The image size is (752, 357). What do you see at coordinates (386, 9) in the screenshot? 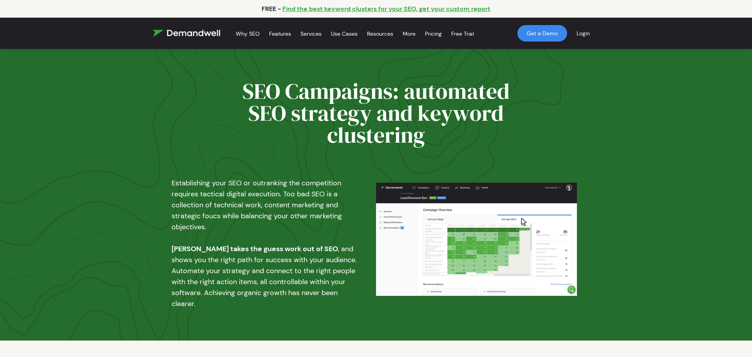
I see `a: Find the best keyword clusters for your SEO, get your custom report` at bounding box center [386, 9].